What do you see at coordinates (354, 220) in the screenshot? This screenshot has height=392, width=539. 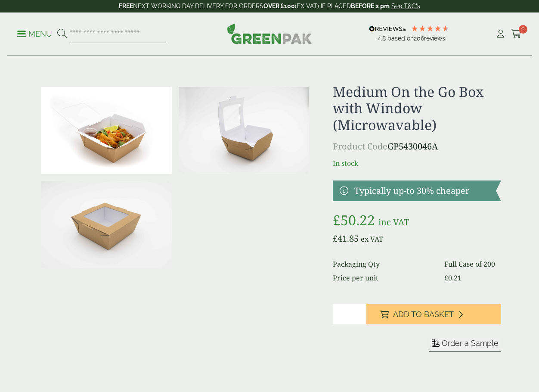 I see `bdi: 50.22` at bounding box center [354, 220].